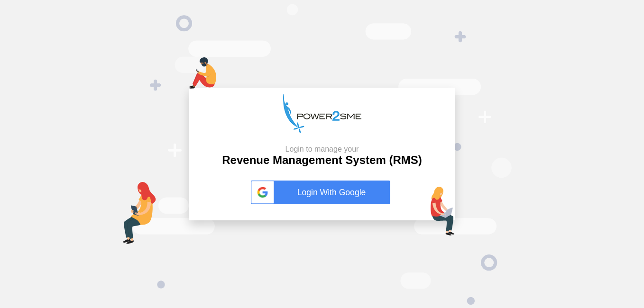 This screenshot has width=644, height=308. I want to click on h2: Revenue Management System (RMS), so click(322, 156).